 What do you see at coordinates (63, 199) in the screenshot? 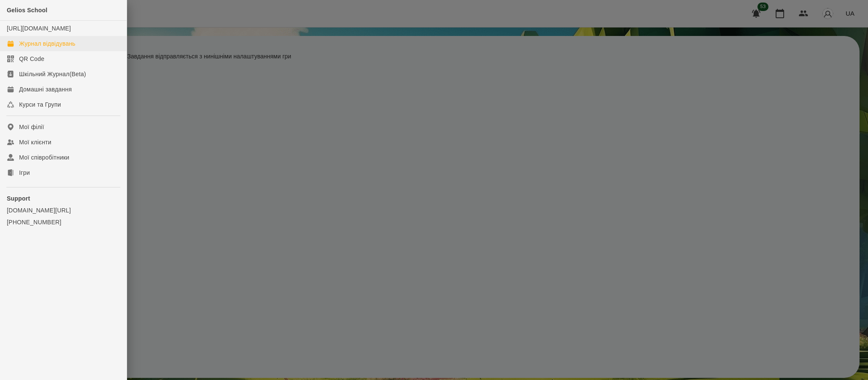
I see `p: Support` at bounding box center [63, 199].